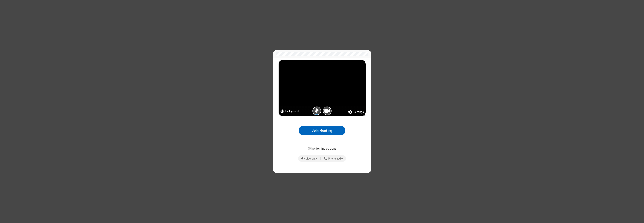 The width and height of the screenshot is (644, 223). Describe the element at coordinates (322, 131) in the screenshot. I see `button: Join Meeting` at that location.